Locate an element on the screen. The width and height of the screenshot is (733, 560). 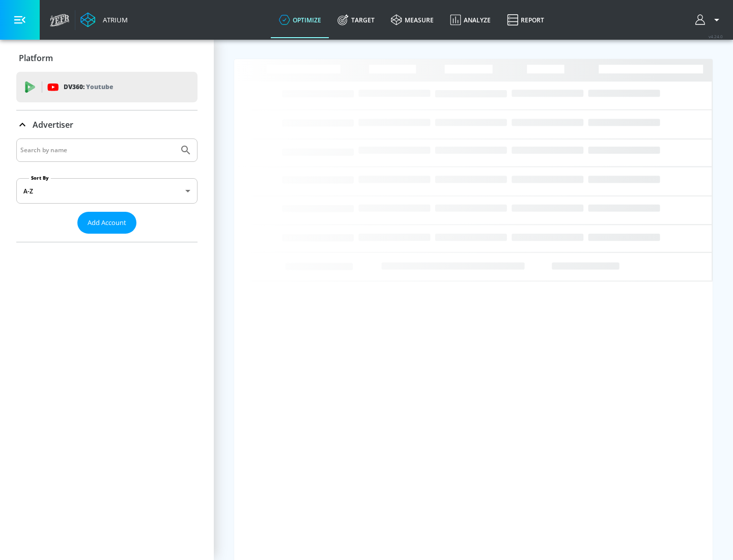
input: Search by name is located at coordinates (97, 150).